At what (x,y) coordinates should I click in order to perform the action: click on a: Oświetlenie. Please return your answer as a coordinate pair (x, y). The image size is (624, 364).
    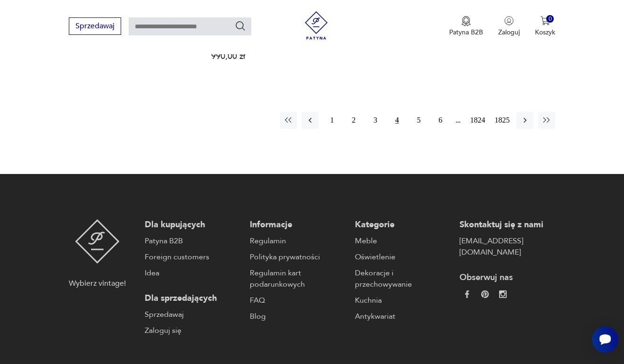
    Looking at the image, I should click on (403, 257).